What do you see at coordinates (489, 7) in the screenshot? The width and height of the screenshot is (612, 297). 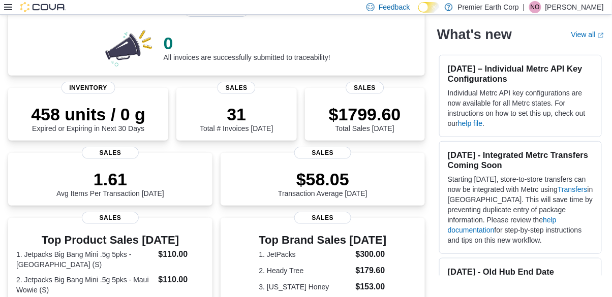 I see `p: Premier Earth Corp` at bounding box center [489, 7].